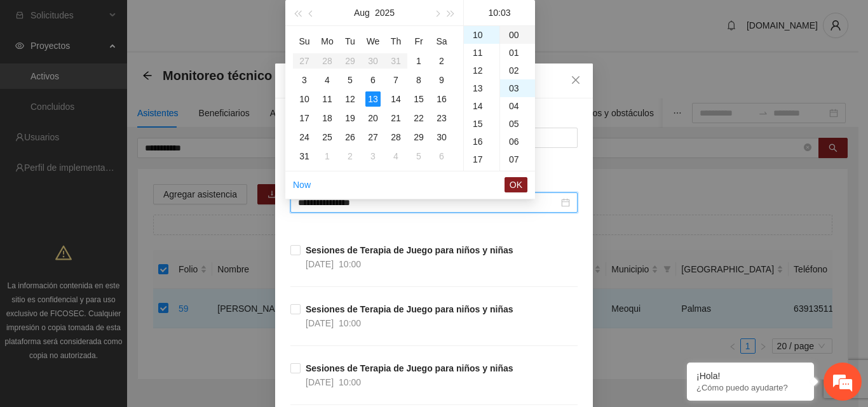  Describe the element at coordinates (350, 137) in the screenshot. I see `td: 2025-08-26` at that location.